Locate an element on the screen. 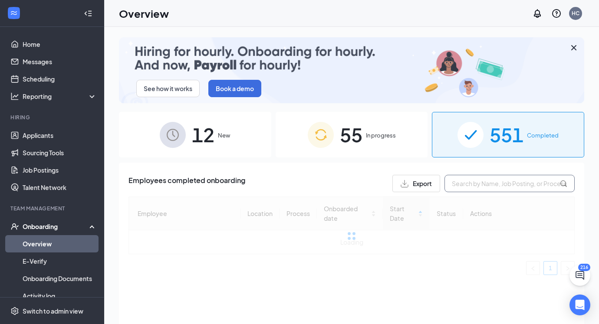  div: HC is located at coordinates (575, 13).